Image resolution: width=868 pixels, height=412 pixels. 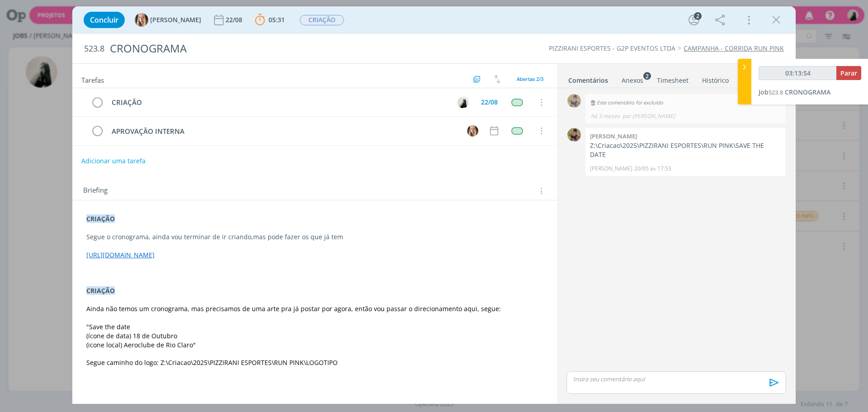 I want to click on div: dialog, so click(x=434, y=205).